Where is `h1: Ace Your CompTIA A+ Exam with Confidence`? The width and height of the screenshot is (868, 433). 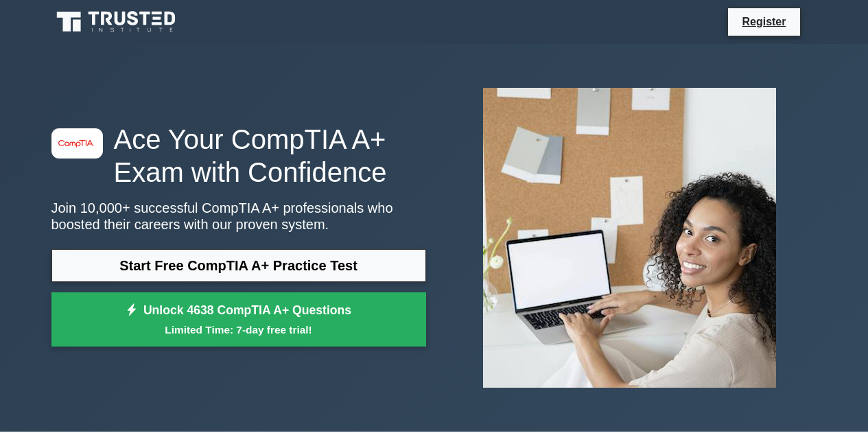
h1: Ace Your CompTIA A+ Exam with Confidence is located at coordinates (239, 155).